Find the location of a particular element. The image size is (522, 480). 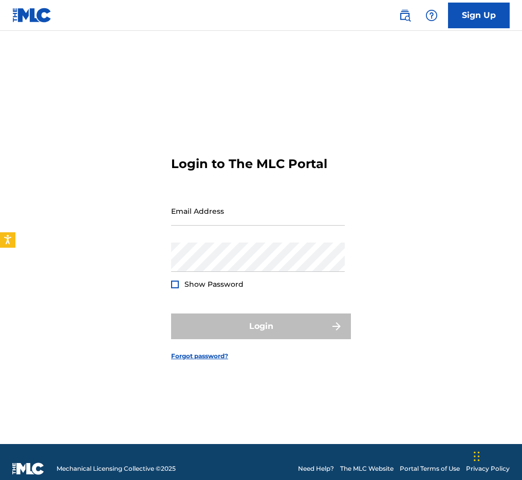

a: Public Search is located at coordinates (405, 15).